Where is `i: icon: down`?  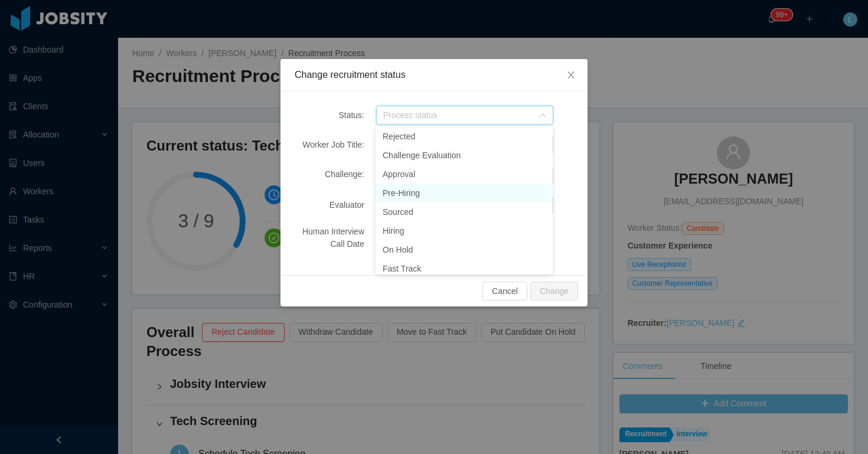
i: icon: down is located at coordinates (543, 115).